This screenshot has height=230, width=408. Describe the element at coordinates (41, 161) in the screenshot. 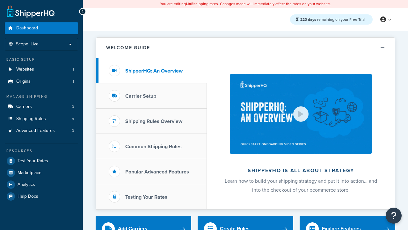

I see `li: Test Your Rates` at that location.